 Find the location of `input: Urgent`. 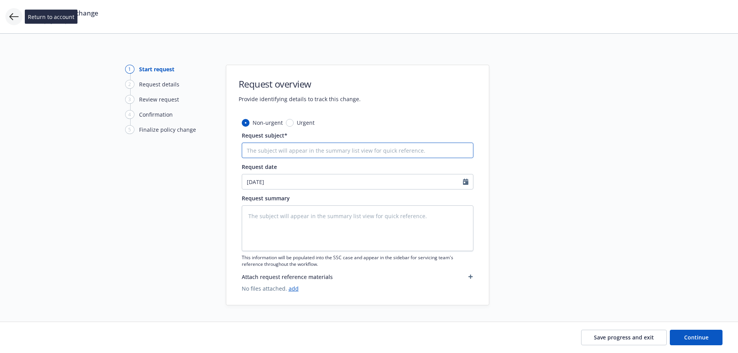

input: Urgent is located at coordinates (290, 123).